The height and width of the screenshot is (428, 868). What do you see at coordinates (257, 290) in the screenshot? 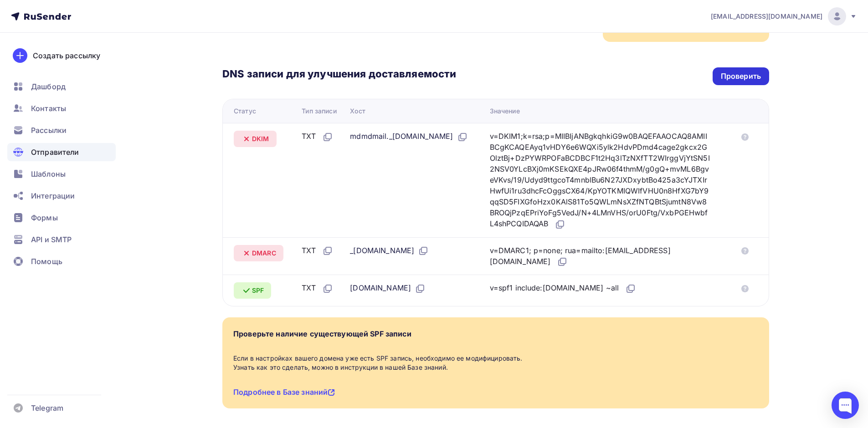
I see `span: SPF` at bounding box center [257, 290].